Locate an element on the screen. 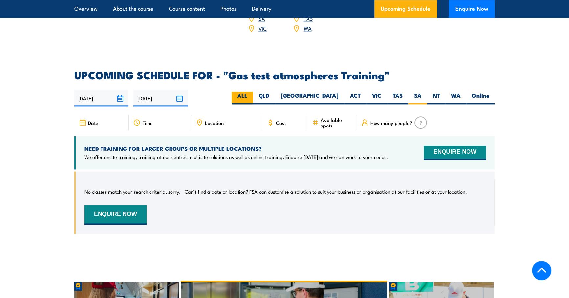  label: WA is located at coordinates (455, 98).